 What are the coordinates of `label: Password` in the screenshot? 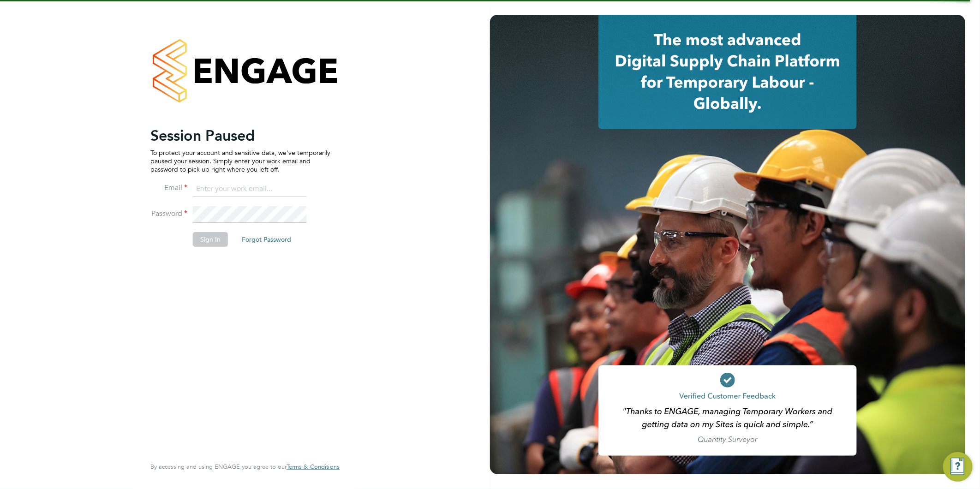 It's located at (169, 213).